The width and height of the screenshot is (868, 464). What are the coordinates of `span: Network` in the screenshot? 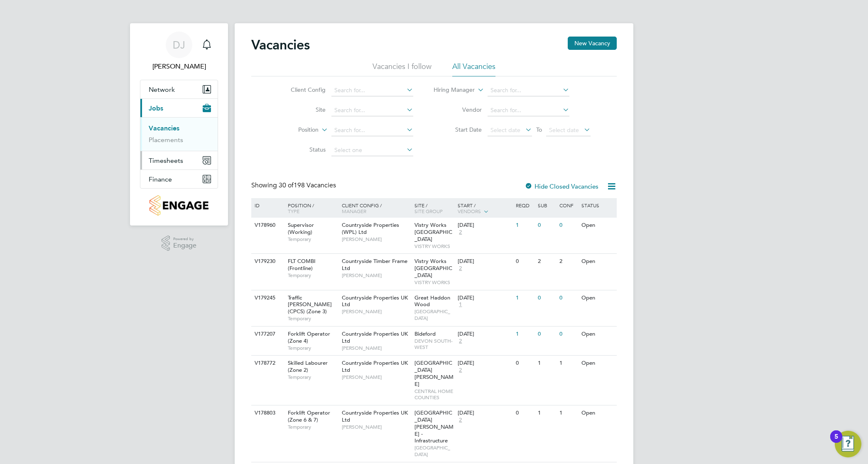 It's located at (161, 89).